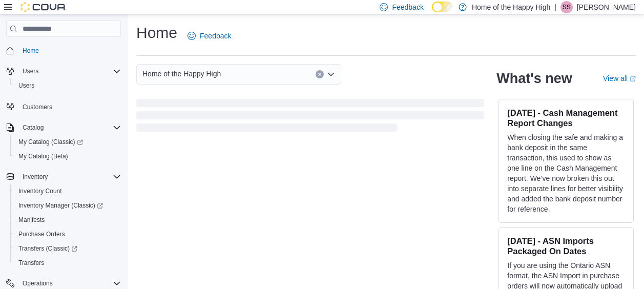  I want to click on button: Clear input, so click(320, 75).